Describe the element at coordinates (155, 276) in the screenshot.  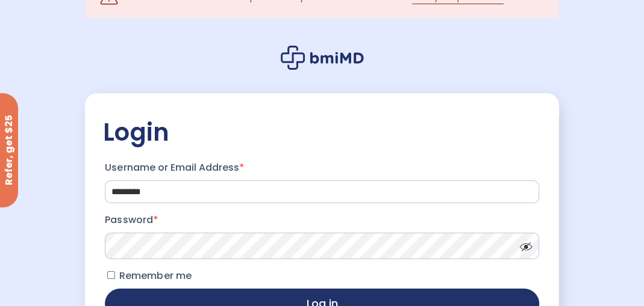
I see `span: Remember me` at that location.